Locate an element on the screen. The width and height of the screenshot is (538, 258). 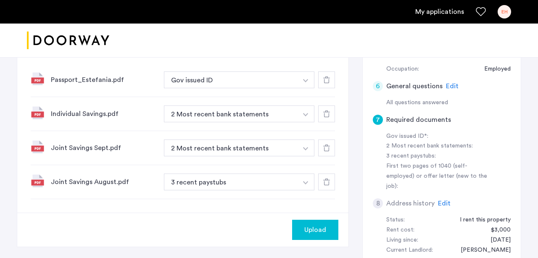
div: Joint Savings Sept.pdf is located at coordinates (104, 148).